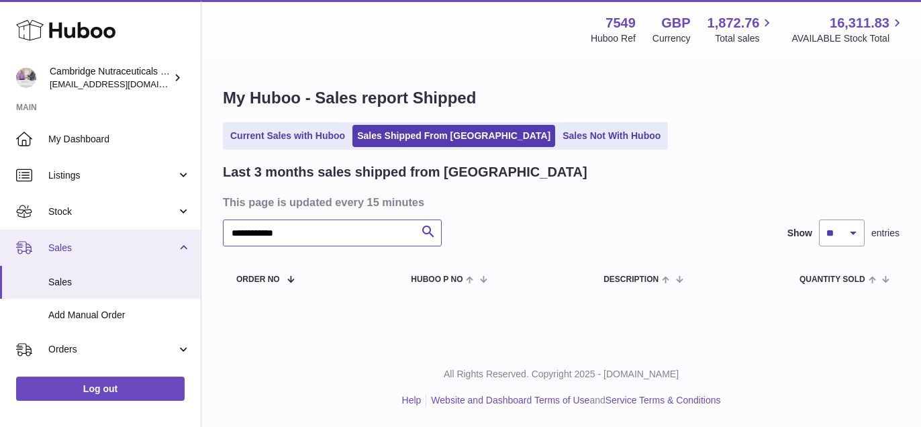 This screenshot has height=427, width=921. What do you see at coordinates (613, 38) in the screenshot?
I see `div: Huboo Ref` at bounding box center [613, 38].